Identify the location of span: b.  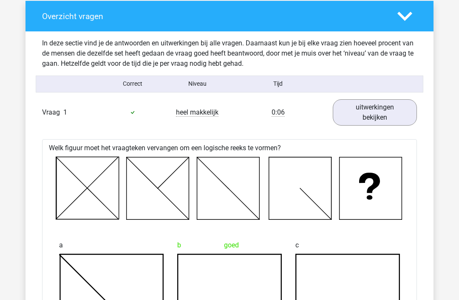
(179, 245).